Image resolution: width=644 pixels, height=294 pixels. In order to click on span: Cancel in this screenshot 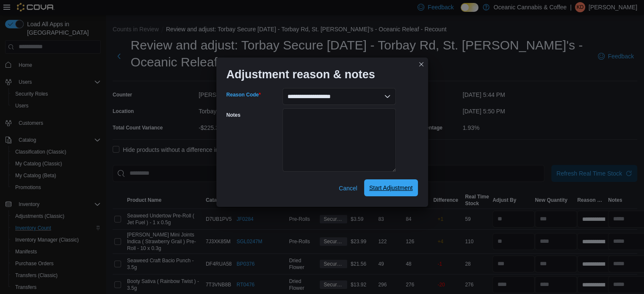, I will do `click(348, 188)`.